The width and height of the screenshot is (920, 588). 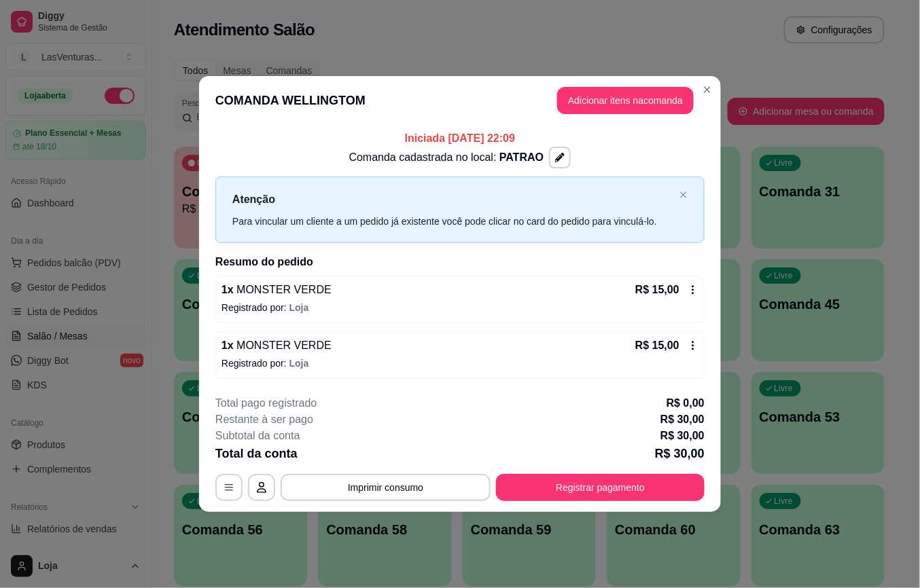 I want to click on span: PATRAO, so click(x=522, y=157).